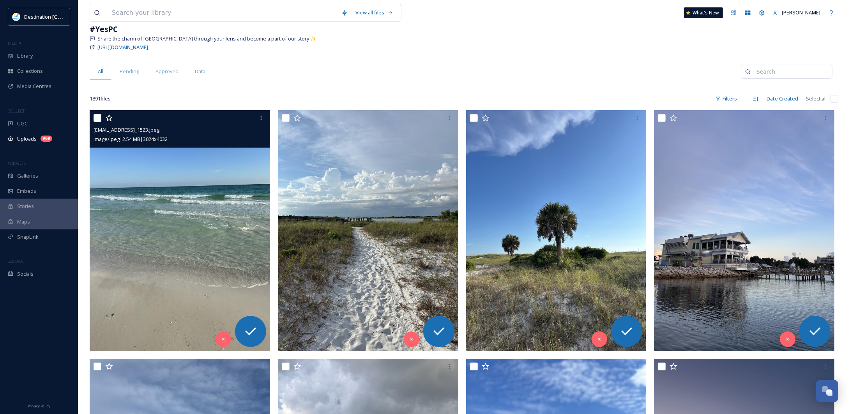  What do you see at coordinates (726, 99) in the screenshot?
I see `div: Filters` at bounding box center [726, 99].